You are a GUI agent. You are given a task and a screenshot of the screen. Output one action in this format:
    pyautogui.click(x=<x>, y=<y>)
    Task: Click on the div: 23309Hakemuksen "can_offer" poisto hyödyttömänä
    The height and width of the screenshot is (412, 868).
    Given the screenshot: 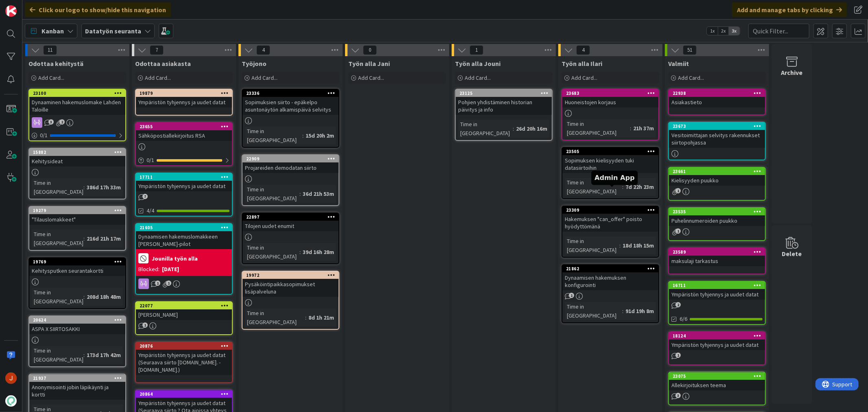 What is the action you would take?
    pyautogui.click(x=610, y=219)
    